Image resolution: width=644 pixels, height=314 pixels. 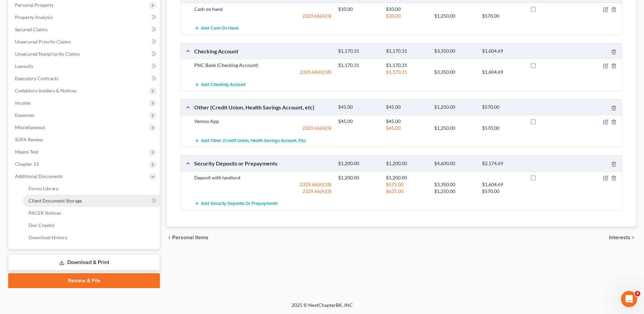 I want to click on a: Lawsuits, so click(x=85, y=66).